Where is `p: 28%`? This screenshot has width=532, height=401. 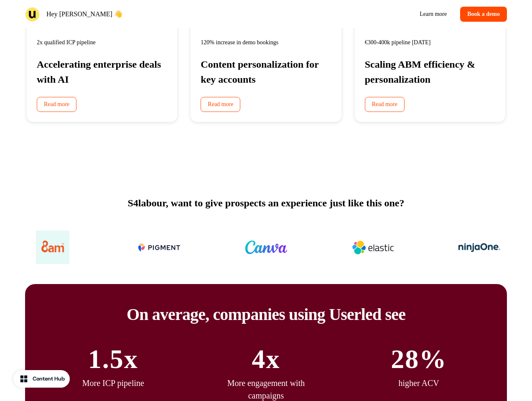 p: 28% is located at coordinates (419, 359).